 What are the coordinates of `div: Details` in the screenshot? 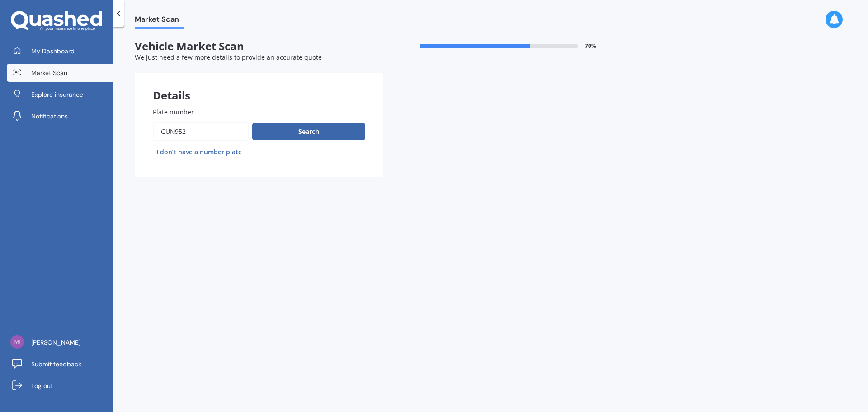 It's located at (259, 86).